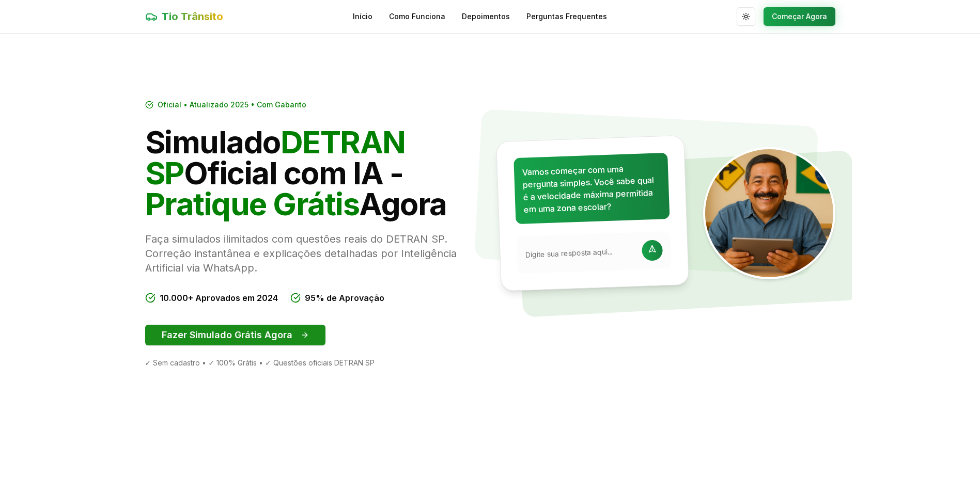  What do you see at coordinates (566, 16) in the screenshot?
I see `a: Perguntas Frequentes` at bounding box center [566, 16].